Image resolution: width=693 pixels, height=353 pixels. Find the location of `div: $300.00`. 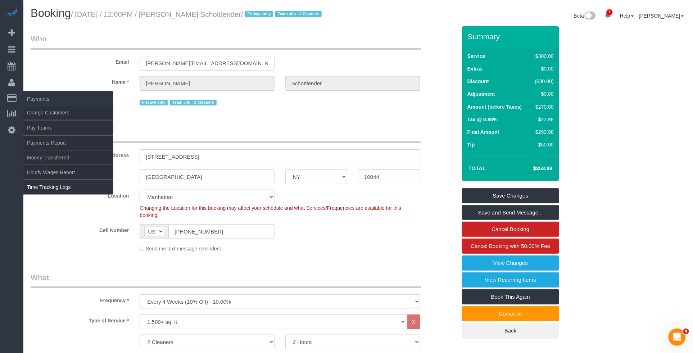

div: $300.00 is located at coordinates (543, 56).